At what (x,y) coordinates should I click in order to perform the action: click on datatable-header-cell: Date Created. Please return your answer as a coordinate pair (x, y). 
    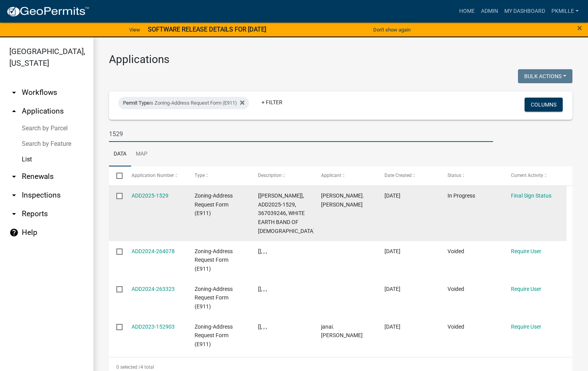
    Looking at the image, I should click on (408, 176).